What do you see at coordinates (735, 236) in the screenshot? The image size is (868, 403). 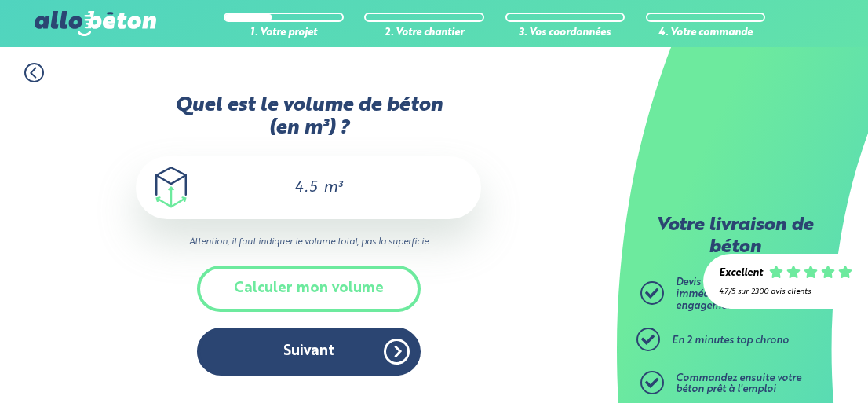 I see `p: Votre livraison de béton` at bounding box center [735, 236].